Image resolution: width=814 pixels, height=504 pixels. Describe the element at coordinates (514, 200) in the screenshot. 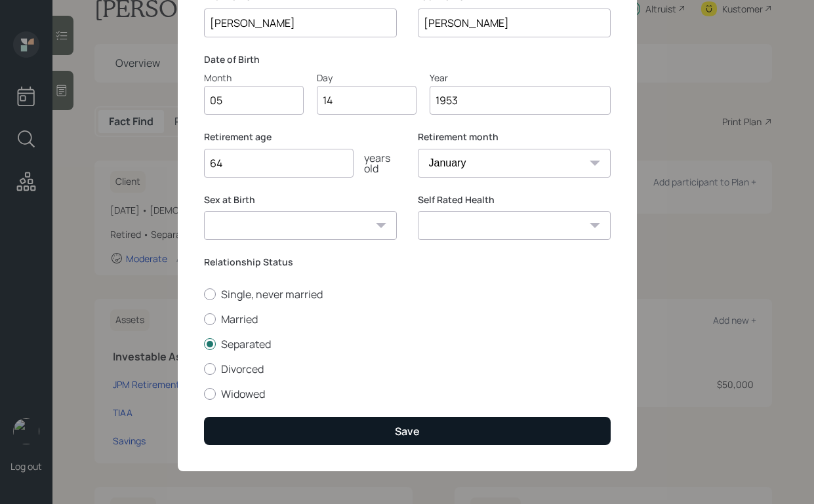

I see `label: Self Rated Health` at that location.